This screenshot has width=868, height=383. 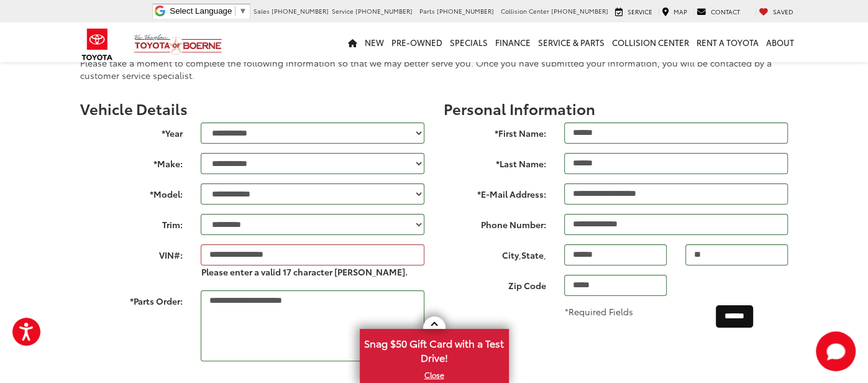 What do you see at coordinates (178, 44) in the screenshot?
I see `img: Vic Vaughan Toyota of Boerne` at bounding box center [178, 44].